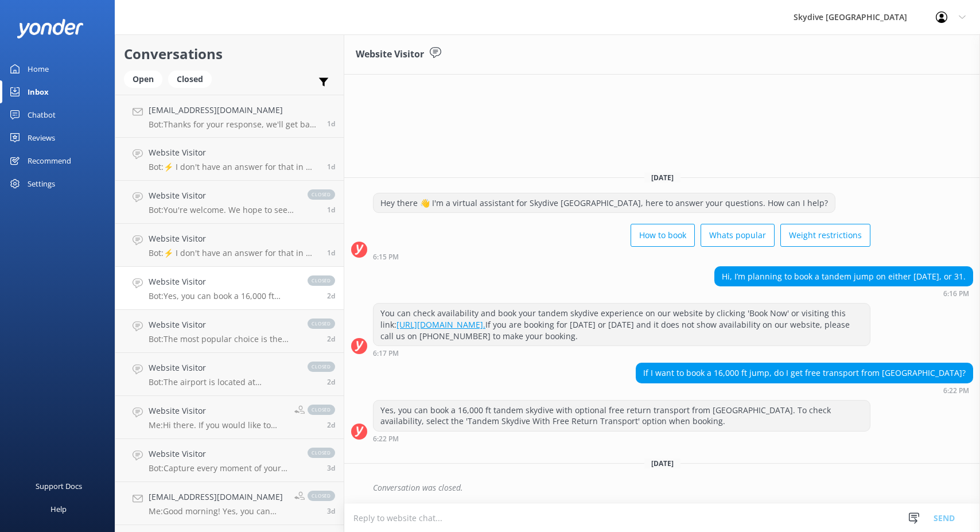 This screenshot has height=532, width=980. Describe the element at coordinates (737, 236) in the screenshot. I see `button: Whats popular` at that location.